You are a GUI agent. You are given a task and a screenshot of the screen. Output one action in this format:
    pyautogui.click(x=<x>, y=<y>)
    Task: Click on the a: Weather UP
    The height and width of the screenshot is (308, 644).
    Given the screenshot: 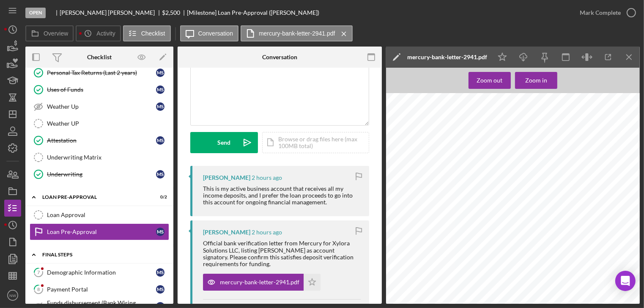 What is the action you would take?
    pyautogui.click(x=99, y=124)
    